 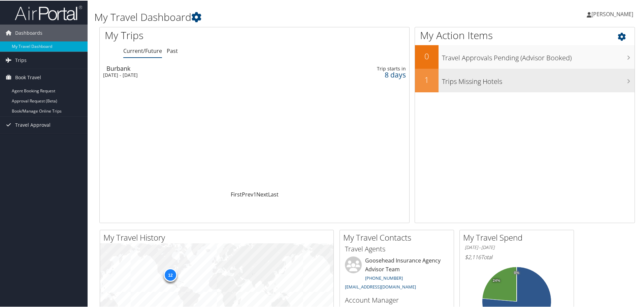 I want to click on h3: Travel Agents, so click(x=397, y=248).